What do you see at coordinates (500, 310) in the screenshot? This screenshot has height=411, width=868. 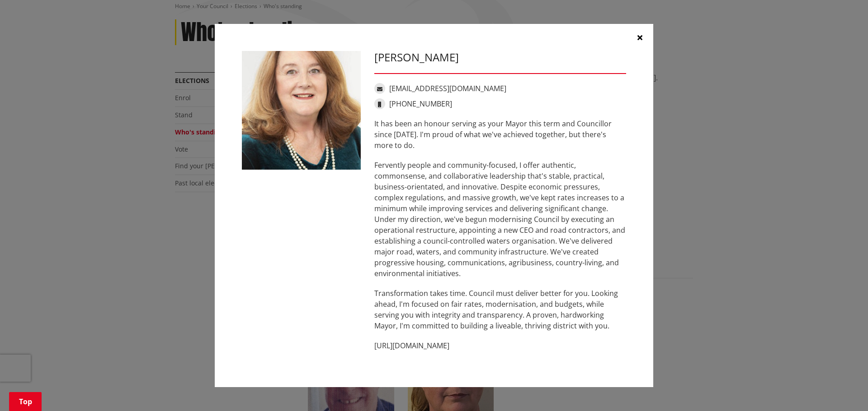 I see `p: Transformation takes time. Council must deliver better for you. Looking ahead, I'm focused on fai...` at bounding box center [500, 310].